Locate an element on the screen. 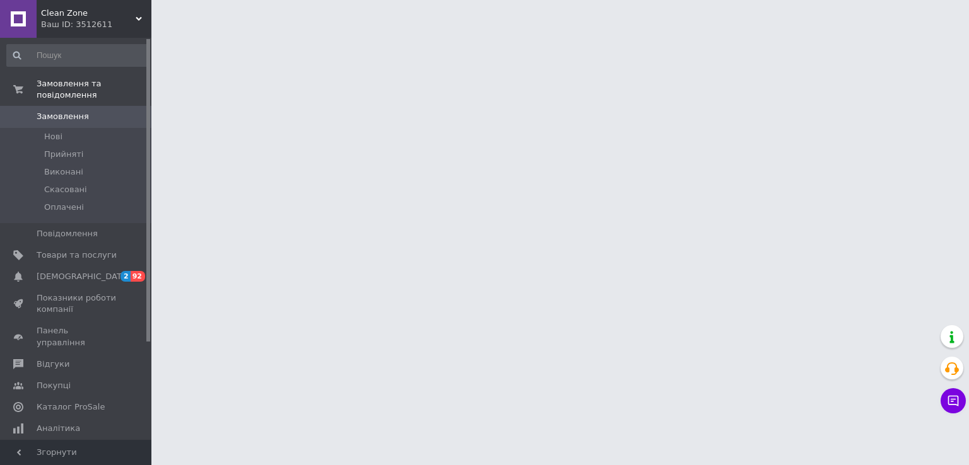 This screenshot has height=465, width=969. span: Виконані is located at coordinates (64, 172).